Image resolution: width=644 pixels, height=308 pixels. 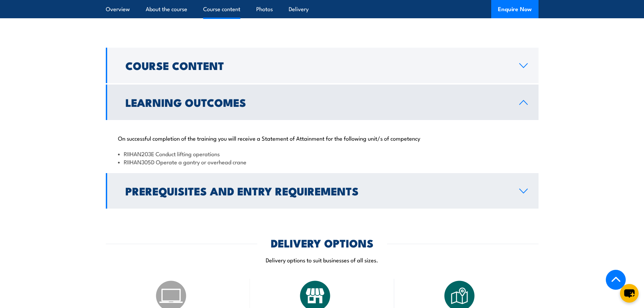 I want to click on a: Prerequisites and Entry Requirements, so click(x=322, y=191).